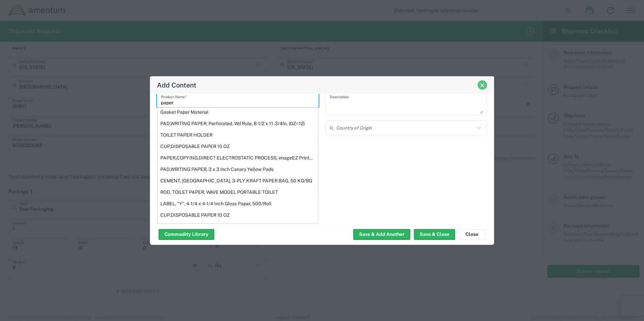 This screenshot has width=644, height=321. I want to click on button: Save & Close, so click(434, 234).